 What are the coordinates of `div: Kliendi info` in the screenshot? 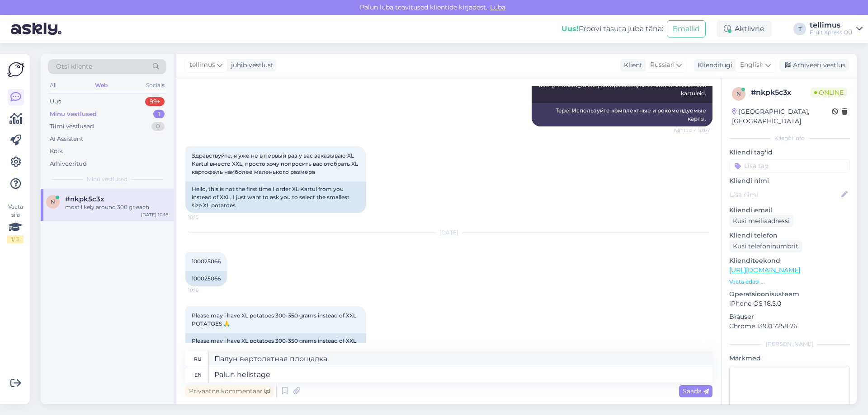 It's located at (789, 139).